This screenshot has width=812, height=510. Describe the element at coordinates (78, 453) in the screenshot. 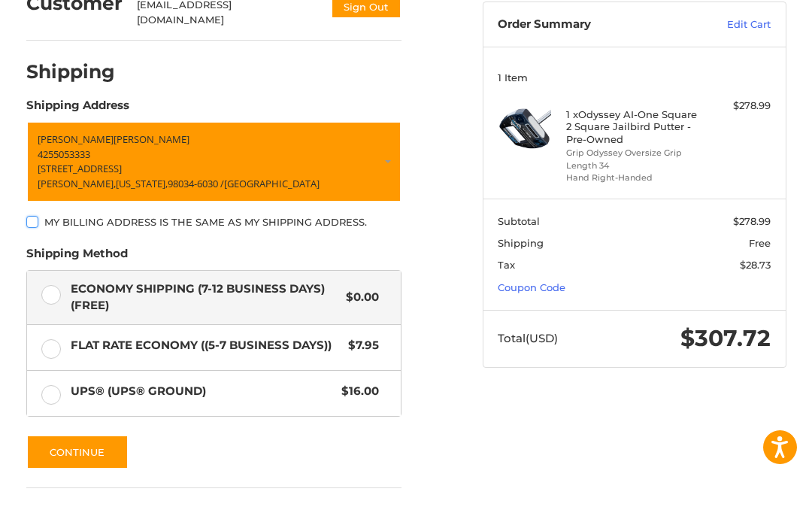

I see `button: Continue` at that location.